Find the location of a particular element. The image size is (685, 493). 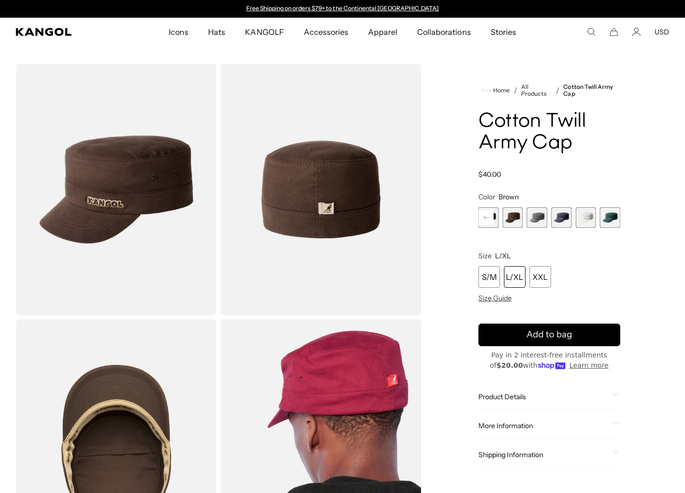

span: Shipping Information is located at coordinates (544, 454).